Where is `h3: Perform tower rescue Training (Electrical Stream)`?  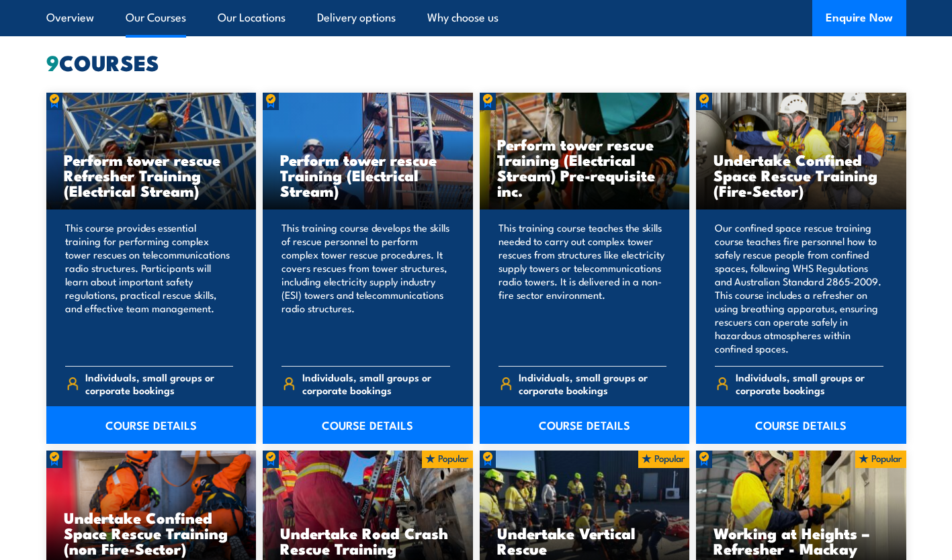 h3: Perform tower rescue Training (Electrical Stream) is located at coordinates (368, 174).